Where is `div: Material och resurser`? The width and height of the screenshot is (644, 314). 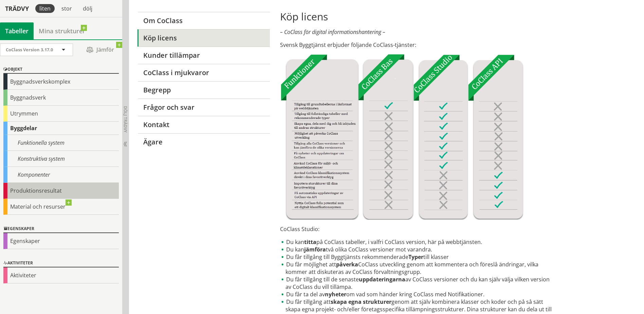
div: Material och resurser is located at coordinates (61, 206).